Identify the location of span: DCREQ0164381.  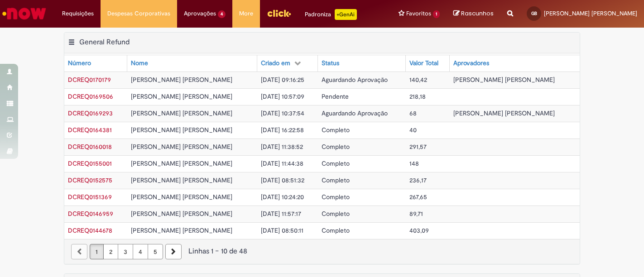
(90, 130).